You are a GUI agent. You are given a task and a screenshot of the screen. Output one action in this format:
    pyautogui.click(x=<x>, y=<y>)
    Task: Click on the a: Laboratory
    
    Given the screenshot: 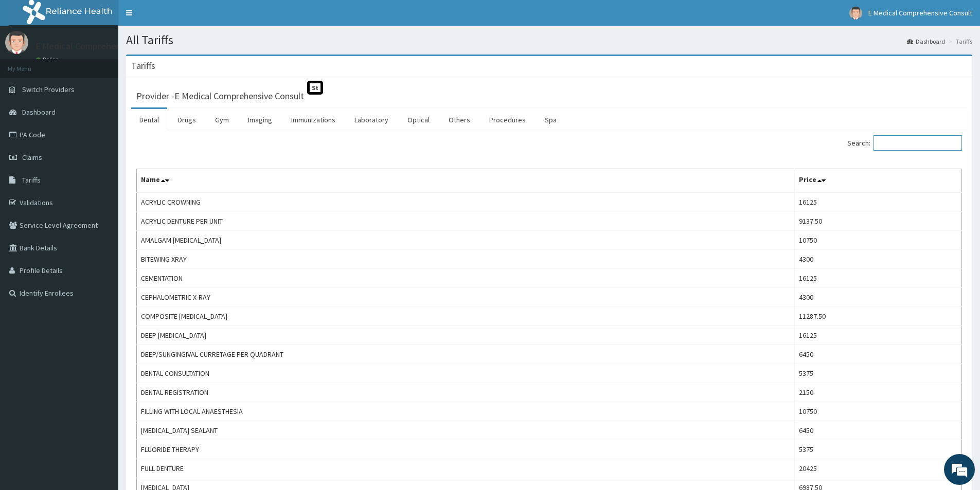 What is the action you would take?
    pyautogui.click(x=372, y=120)
    